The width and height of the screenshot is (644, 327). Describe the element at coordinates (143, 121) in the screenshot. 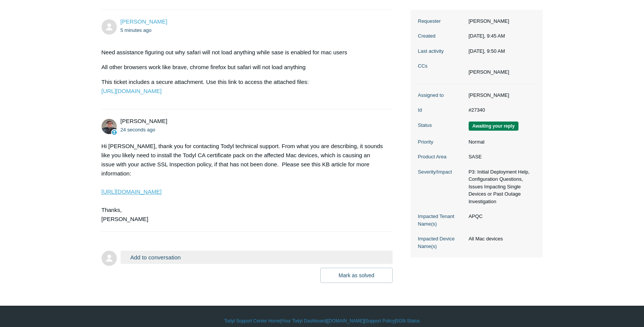

I see `span: Matt Robinson` at that location.